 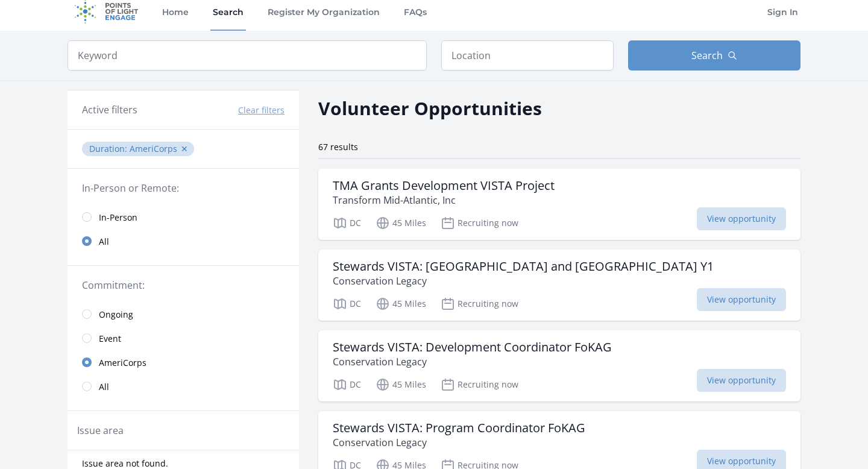 What do you see at coordinates (560, 366) in the screenshot?
I see `a: Stewards VISTA: Development Coordinator FoKAG Conservation Legacy DC 45 Miles Recruiting now View...` at bounding box center [560, 366].